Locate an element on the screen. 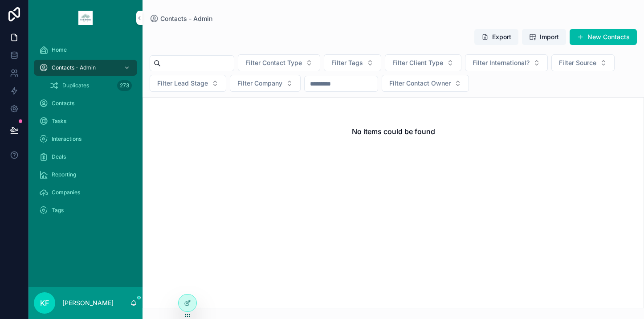  span: Duplicates is located at coordinates (76, 85).